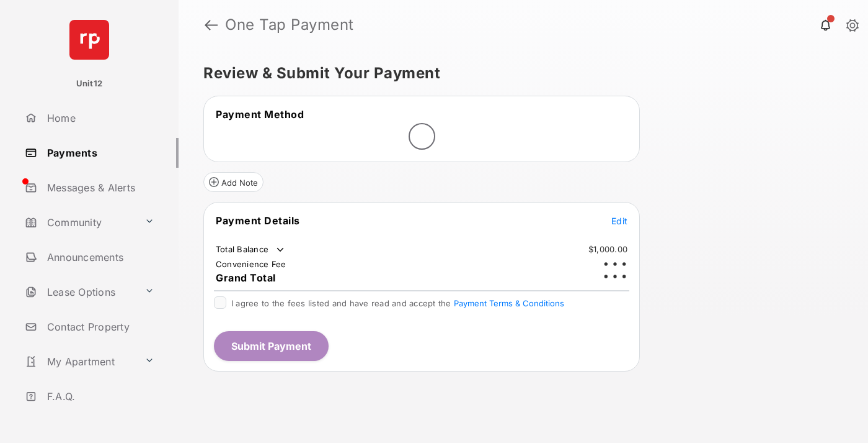 The height and width of the screenshot is (443, 868). I want to click on a: F.A.Q., so click(100, 396).